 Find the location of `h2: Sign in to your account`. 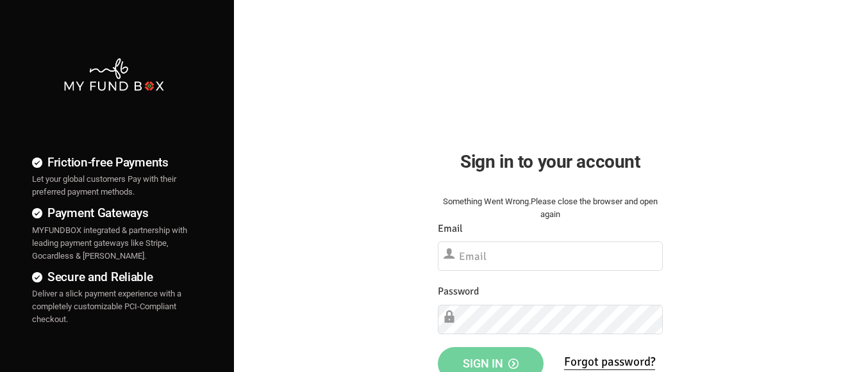

h2: Sign in to your account is located at coordinates (550, 162).